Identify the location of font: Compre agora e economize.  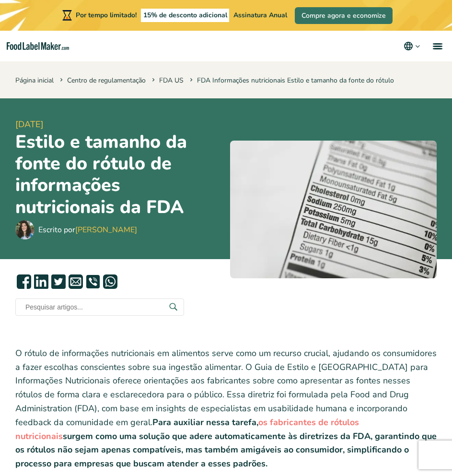
(344, 15).